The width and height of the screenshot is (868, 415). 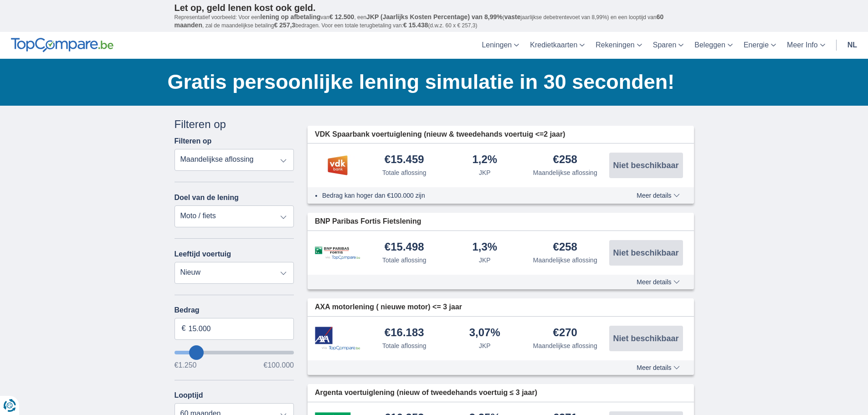 What do you see at coordinates (714, 45) in the screenshot?
I see `a: Beleggen` at bounding box center [714, 45].